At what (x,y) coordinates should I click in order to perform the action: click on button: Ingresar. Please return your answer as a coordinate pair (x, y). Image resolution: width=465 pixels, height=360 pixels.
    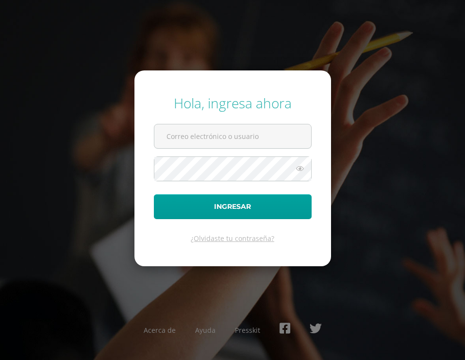
    Looking at the image, I should click on (233, 206).